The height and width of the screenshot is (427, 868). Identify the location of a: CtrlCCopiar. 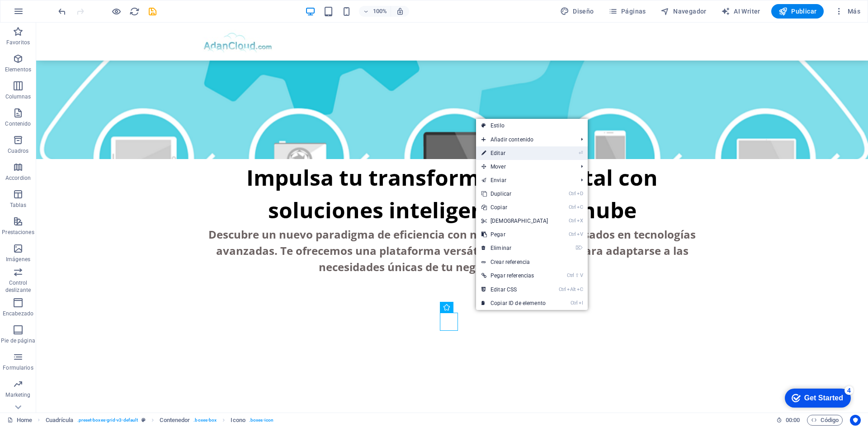
(515, 207).